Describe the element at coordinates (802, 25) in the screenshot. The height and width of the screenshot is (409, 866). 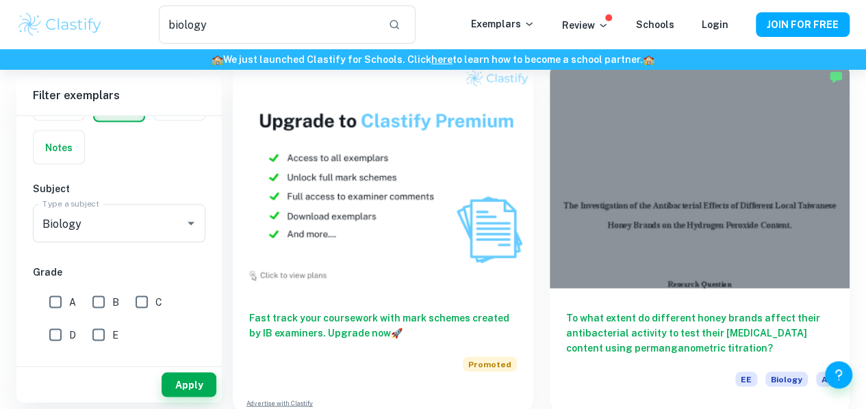
I see `button: JOIN FOR FREE` at that location.